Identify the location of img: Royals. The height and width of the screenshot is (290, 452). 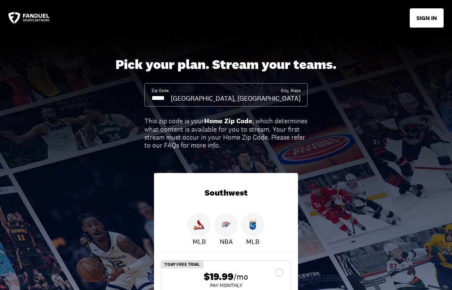
(253, 225).